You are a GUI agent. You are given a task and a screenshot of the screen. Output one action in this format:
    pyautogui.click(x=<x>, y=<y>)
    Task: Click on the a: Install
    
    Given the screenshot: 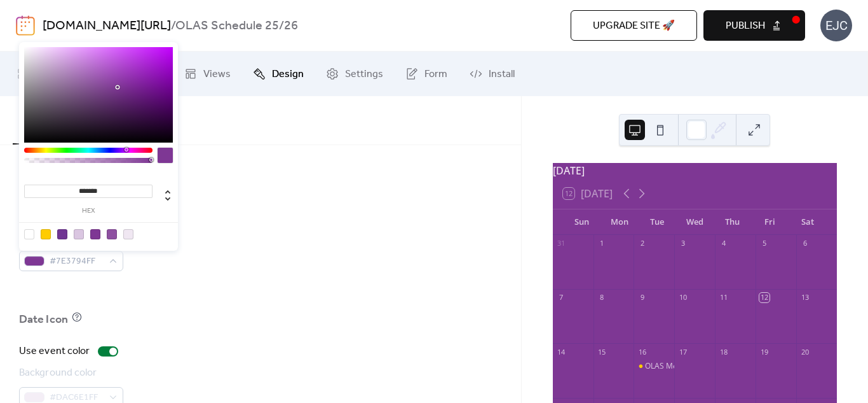 What is the action you would take?
    pyautogui.click(x=492, y=74)
    